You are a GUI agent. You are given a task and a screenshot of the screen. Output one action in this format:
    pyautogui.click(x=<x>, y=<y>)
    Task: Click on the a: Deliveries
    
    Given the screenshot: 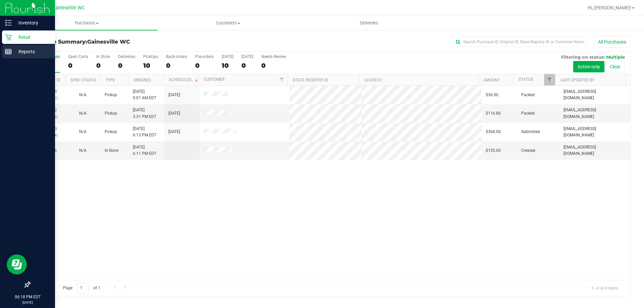 What is the action you would take?
    pyautogui.click(x=369, y=23)
    